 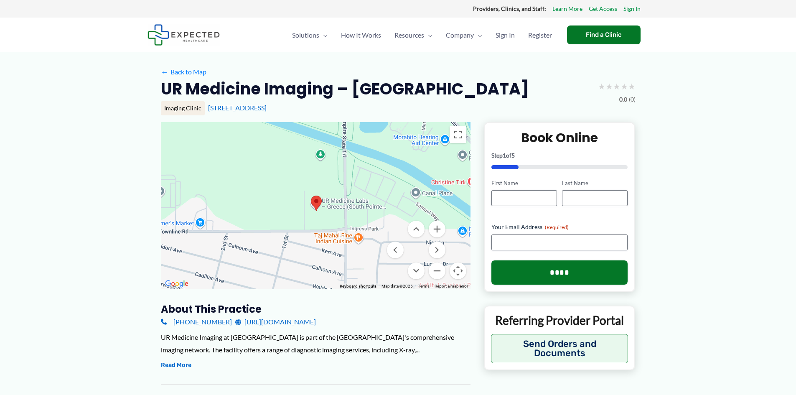 What do you see at coordinates (176, 365) in the screenshot?
I see `button: Read More` at bounding box center [176, 365].